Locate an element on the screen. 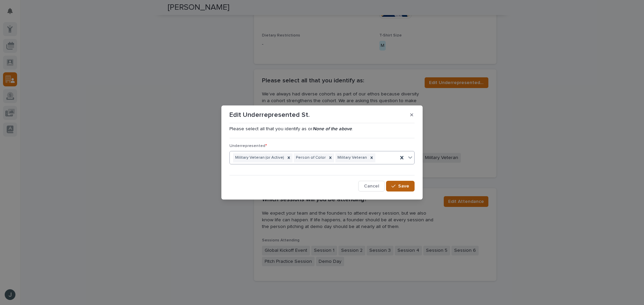 This screenshot has width=644, height=305. em: None of the above is located at coordinates (332, 129).